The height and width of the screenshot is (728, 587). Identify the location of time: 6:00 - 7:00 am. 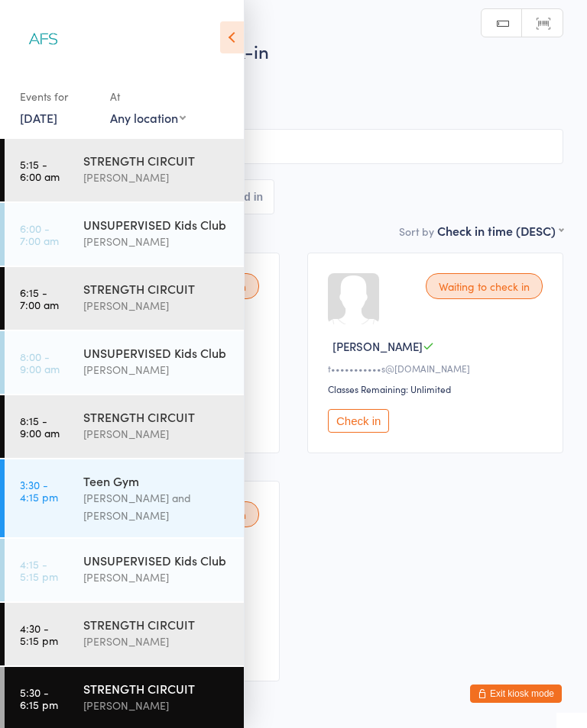
(39, 234).